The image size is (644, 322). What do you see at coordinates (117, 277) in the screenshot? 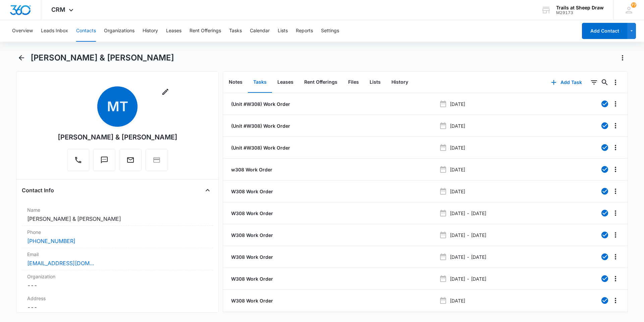
I see `label: Organization` at bounding box center [117, 277].